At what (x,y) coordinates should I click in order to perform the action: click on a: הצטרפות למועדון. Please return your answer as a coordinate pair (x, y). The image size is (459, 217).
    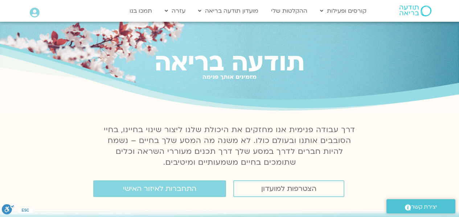
    Looking at the image, I should click on (289, 188).